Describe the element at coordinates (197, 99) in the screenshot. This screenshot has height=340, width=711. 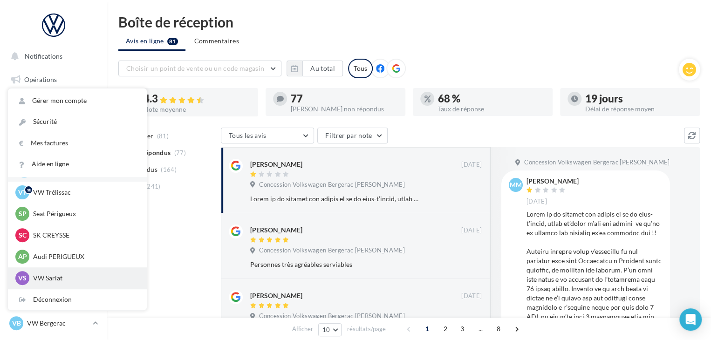
I see `div: 4.3` at that location.